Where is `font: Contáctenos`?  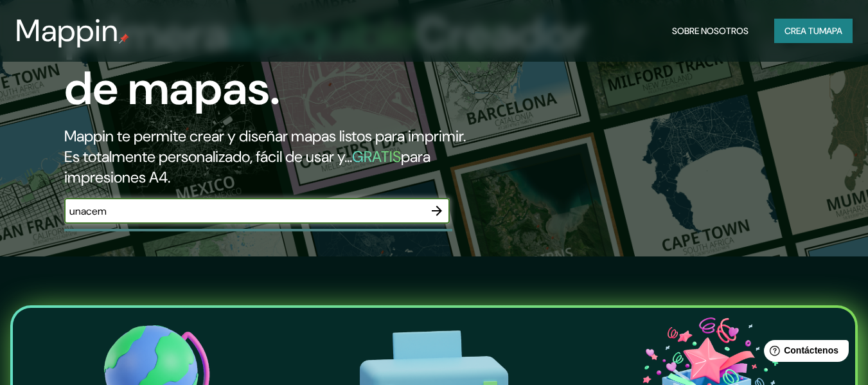 font: Contáctenos is located at coordinates (57, 15).